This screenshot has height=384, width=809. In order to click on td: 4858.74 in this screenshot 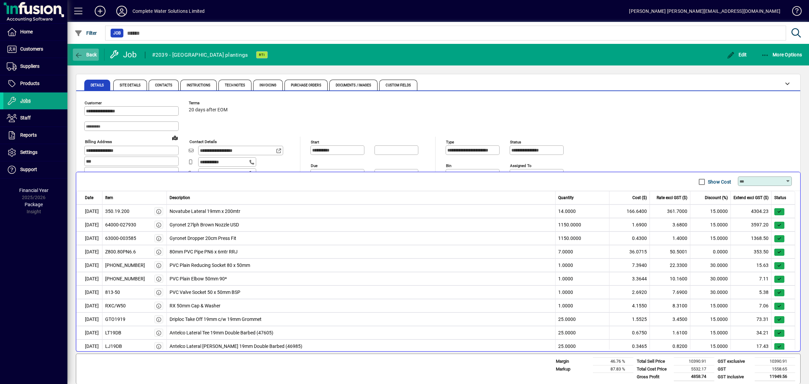, I will do `click(694, 377)`.